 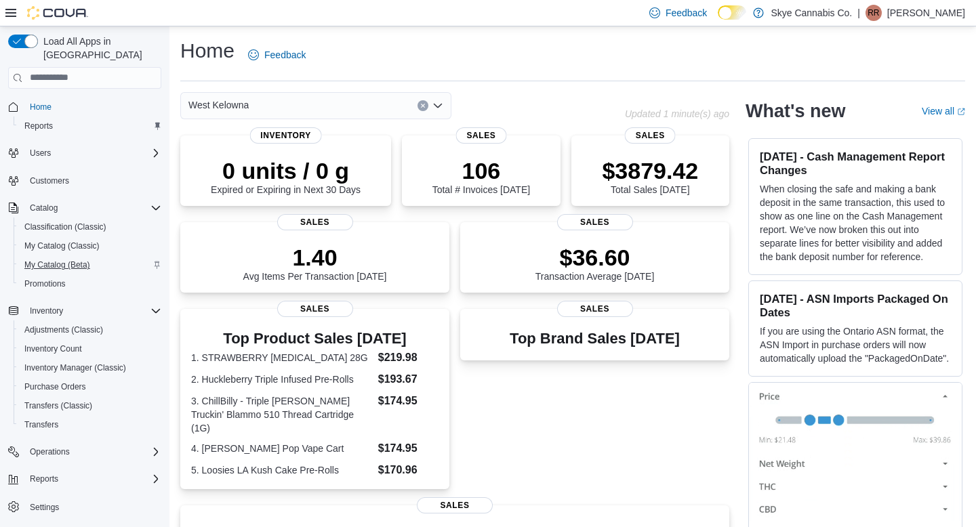 What do you see at coordinates (732, 12) in the screenshot?
I see `input: Dark Mode` at bounding box center [732, 12].